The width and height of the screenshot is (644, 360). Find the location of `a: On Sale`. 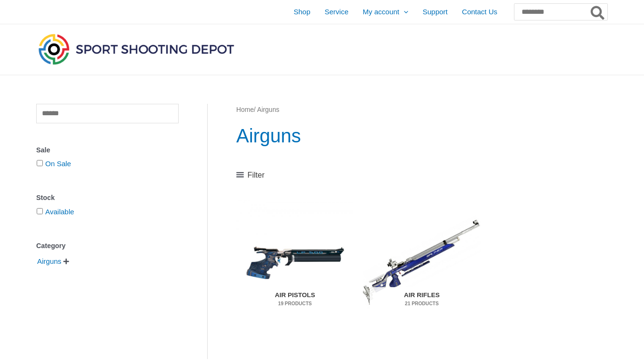

a: On Sale is located at coordinates (58, 164).